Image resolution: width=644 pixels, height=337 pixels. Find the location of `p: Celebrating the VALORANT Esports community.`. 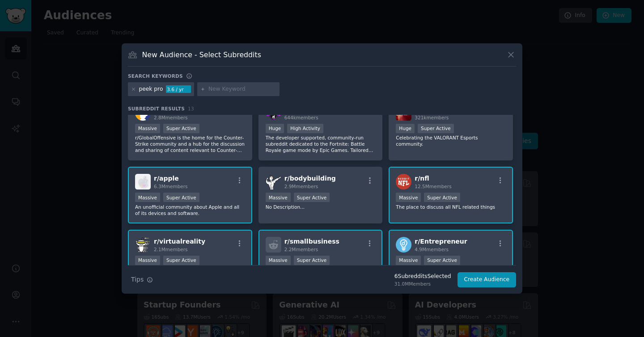

p: Celebrating the VALORANT Esports community. is located at coordinates (451, 141).